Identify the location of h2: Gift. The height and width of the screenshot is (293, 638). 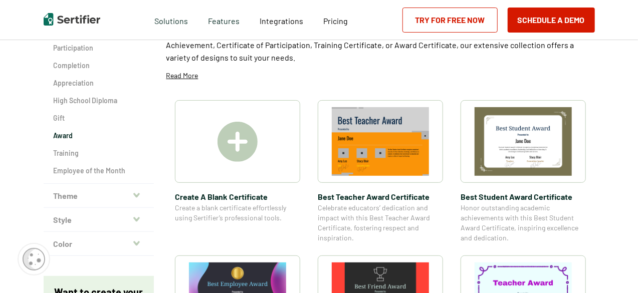
(99, 118).